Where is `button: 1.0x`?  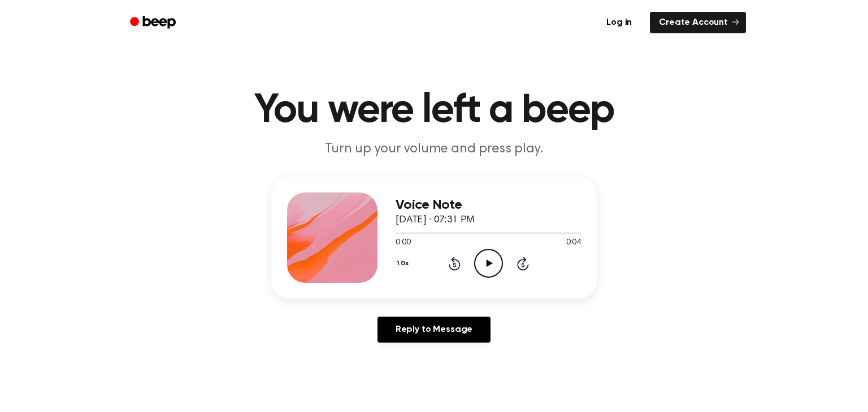
button: 1.0x is located at coordinates (404, 263).